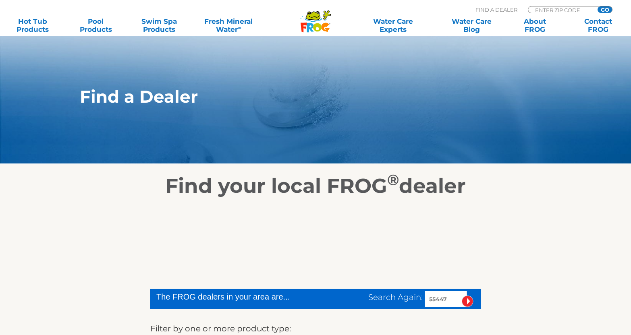  What do you see at coordinates (467, 301) in the screenshot?
I see `input: Submit` at bounding box center [467, 301].